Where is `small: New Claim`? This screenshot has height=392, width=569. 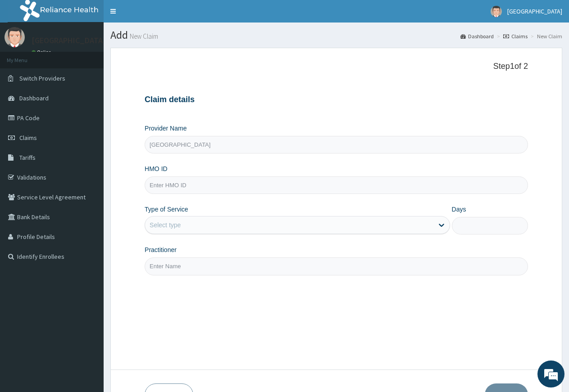
small: New Claim is located at coordinates (143, 36).